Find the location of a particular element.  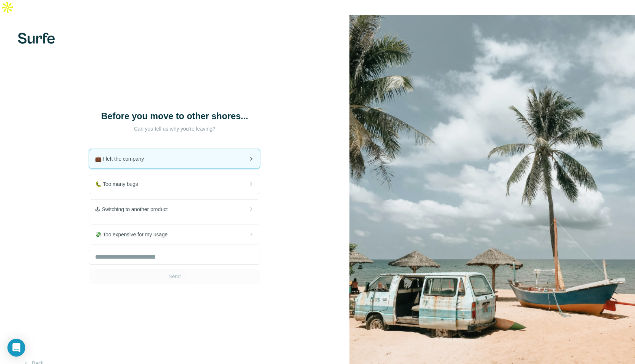

span: 🕹 Switching to another product is located at coordinates (134, 209).